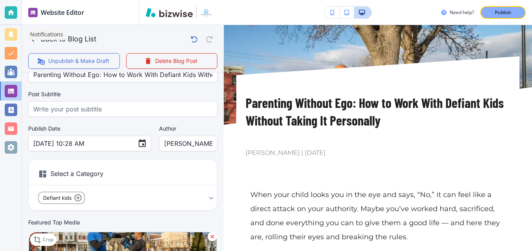 Image resolution: width=532 pixels, height=251 pixels. What do you see at coordinates (378, 216) in the screenshot?
I see `p: When your child looks you in the eye and says, “No,” it can feel like a direct attack on your aut...` at bounding box center [378, 216].